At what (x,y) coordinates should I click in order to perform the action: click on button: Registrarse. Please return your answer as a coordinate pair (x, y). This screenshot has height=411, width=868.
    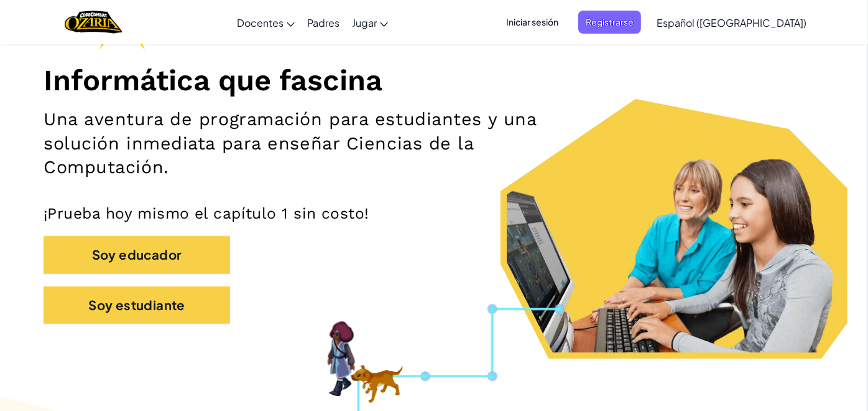
    Looking at the image, I should click on (609, 22).